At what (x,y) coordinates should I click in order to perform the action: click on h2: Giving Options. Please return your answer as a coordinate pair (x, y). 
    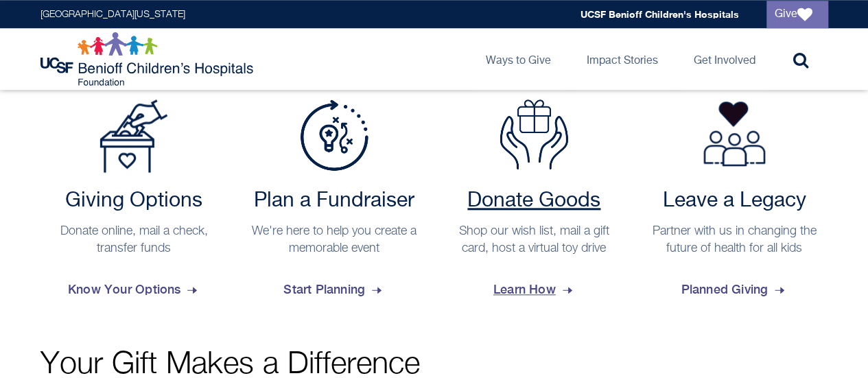
    Looking at the image, I should click on (135, 201).